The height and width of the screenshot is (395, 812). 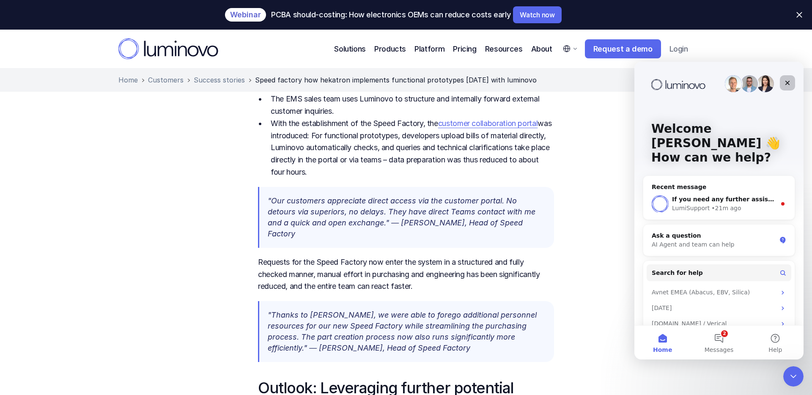 I want to click on p: PCBA should-costing: How electronics OEMs can reduce costs early, so click(x=391, y=15).